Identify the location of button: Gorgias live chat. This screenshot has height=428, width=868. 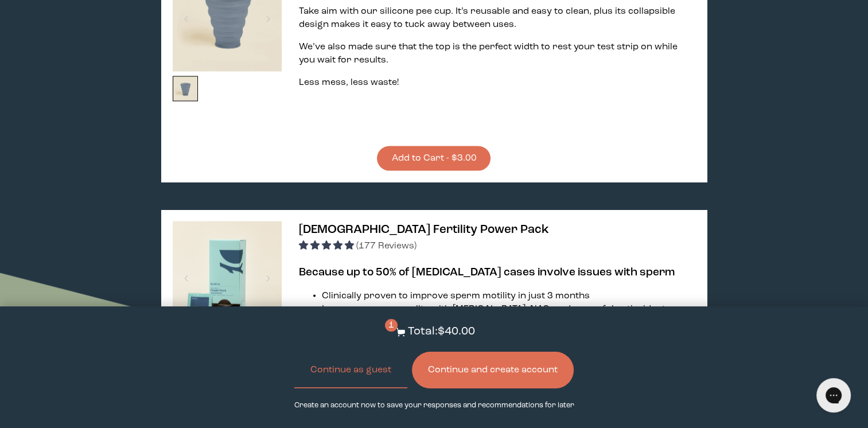
(23, 21).